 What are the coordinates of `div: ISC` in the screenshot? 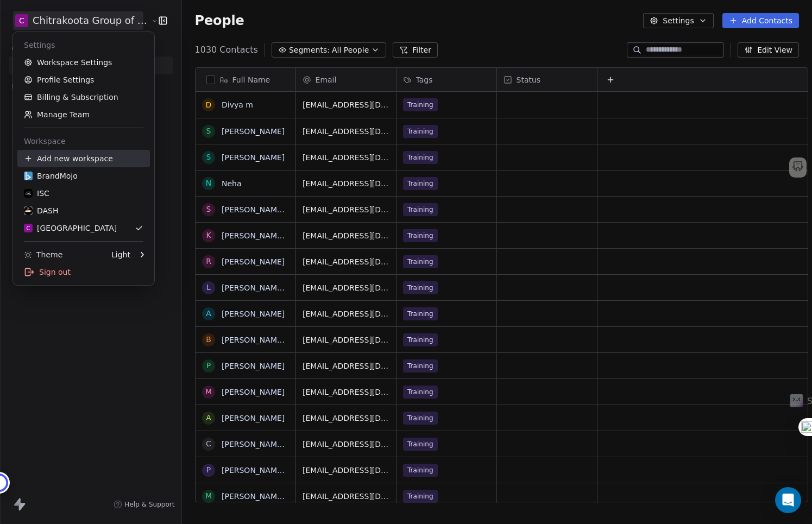 It's located at (36, 193).